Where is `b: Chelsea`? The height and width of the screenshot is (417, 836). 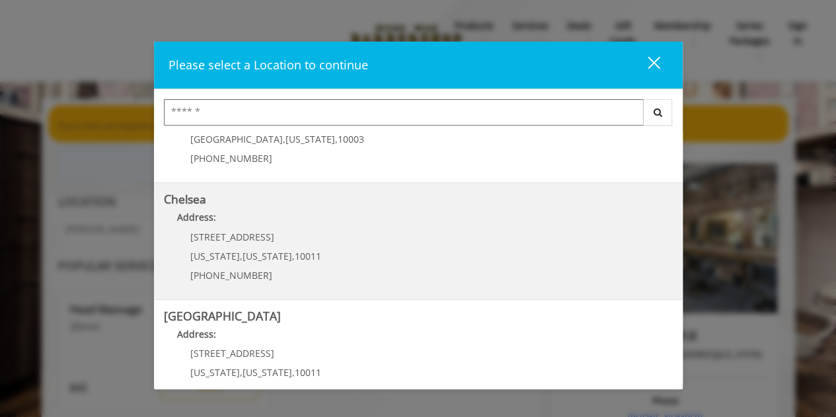
b: Chelsea is located at coordinates (185, 199).